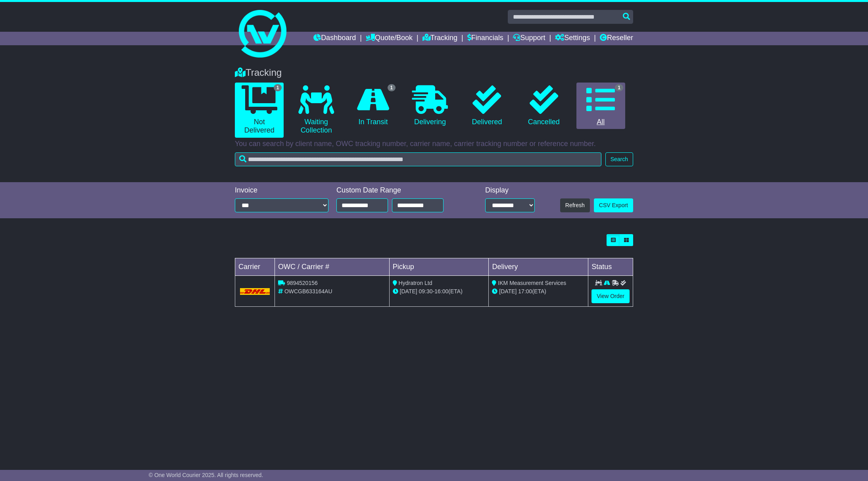 This screenshot has height=481, width=868. I want to click on button: Refresh, so click(575, 205).